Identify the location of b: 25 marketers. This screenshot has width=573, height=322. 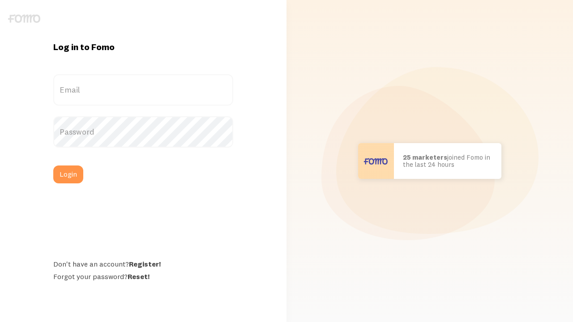
(425, 157).